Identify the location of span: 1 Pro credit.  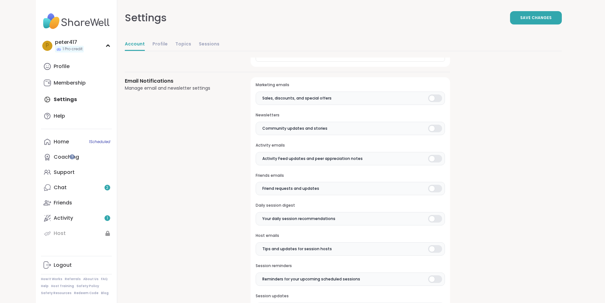
(72, 49).